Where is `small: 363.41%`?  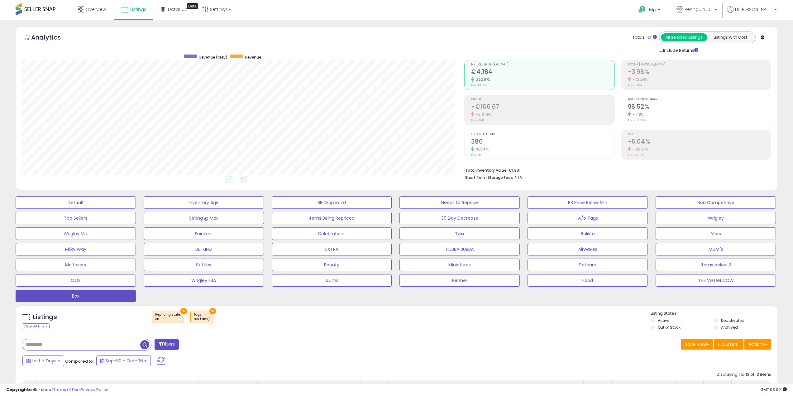
small: 363.41% is located at coordinates (482, 149).